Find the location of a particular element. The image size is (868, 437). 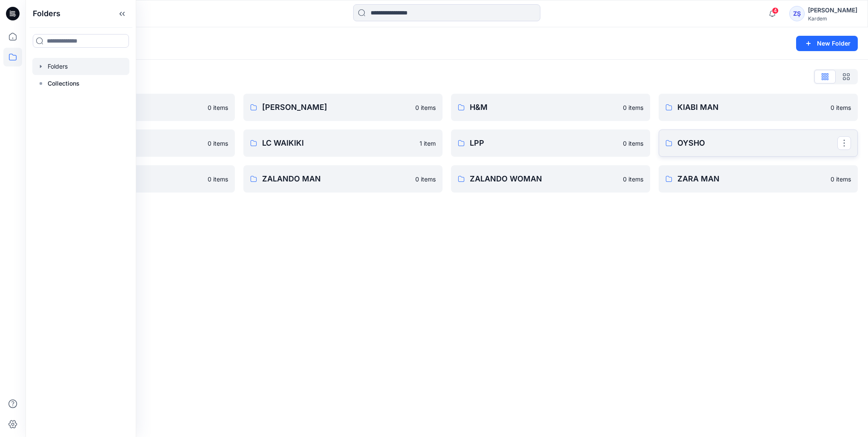

div: Kardem is located at coordinates (833, 18).